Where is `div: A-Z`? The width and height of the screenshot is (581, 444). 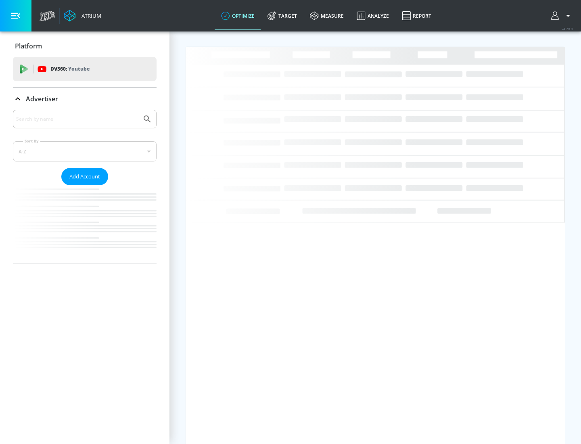
div: A-Z is located at coordinates (85, 151).